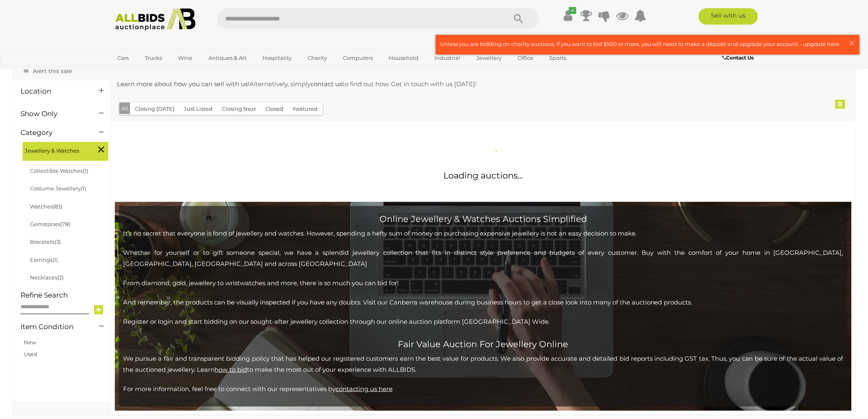 Image resolution: width=868 pixels, height=419 pixels. What do you see at coordinates (483, 258) in the screenshot?
I see `p: Whether for yourself or to gift someone special, we have a splendid jewellery collection that fit...` at bounding box center [483, 258].